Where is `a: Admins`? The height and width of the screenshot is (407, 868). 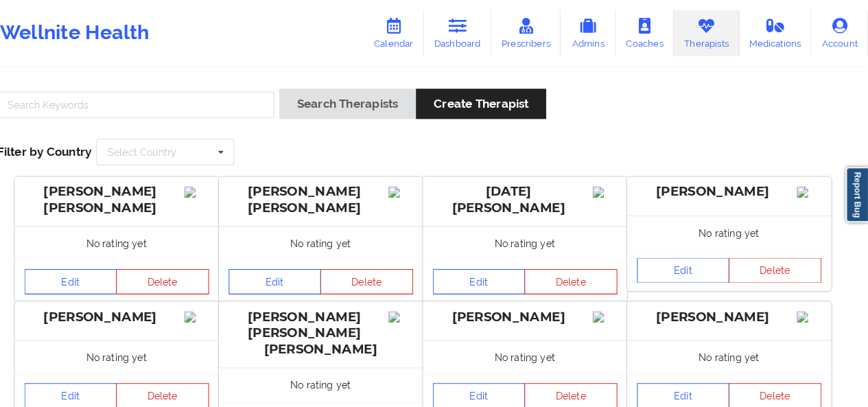 a: Admins is located at coordinates (595, 32).